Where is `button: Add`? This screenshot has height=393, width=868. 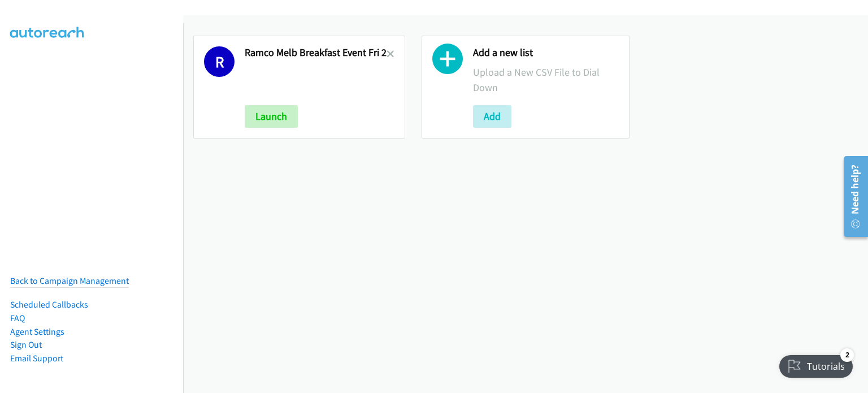
button: Add is located at coordinates (492, 116).